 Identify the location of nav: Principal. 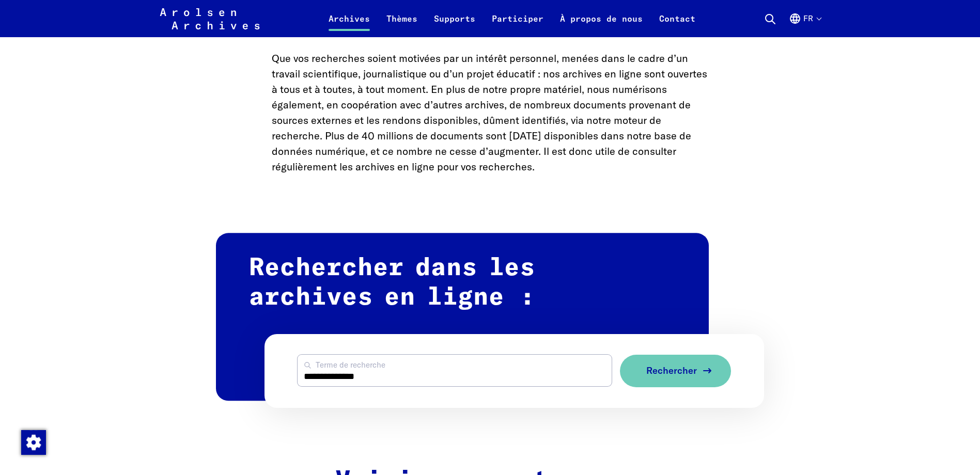
(512, 18).